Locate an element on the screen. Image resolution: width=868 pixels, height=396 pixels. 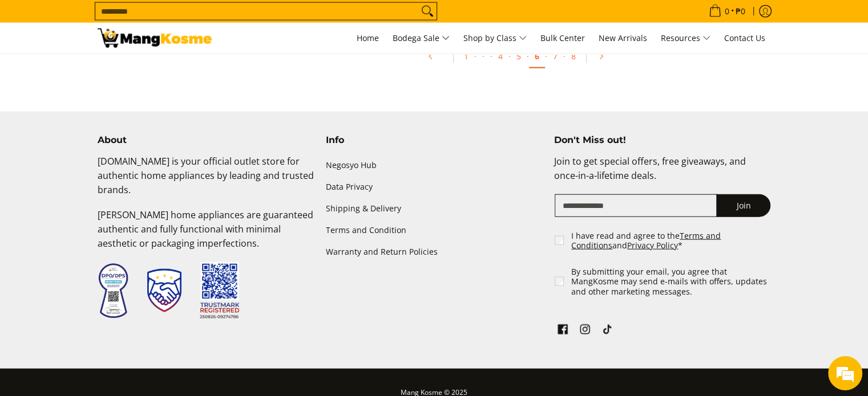
a: 7 is located at coordinates (555, 56).